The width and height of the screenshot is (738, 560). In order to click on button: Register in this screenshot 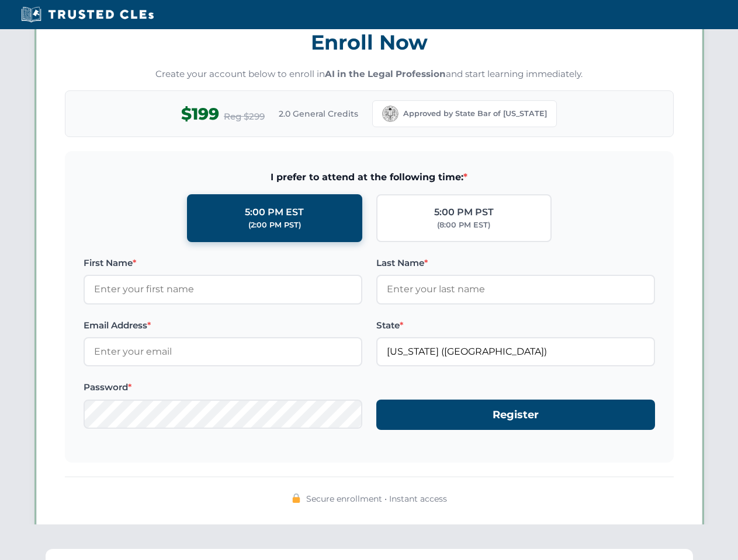, I will do `click(516, 415)`.